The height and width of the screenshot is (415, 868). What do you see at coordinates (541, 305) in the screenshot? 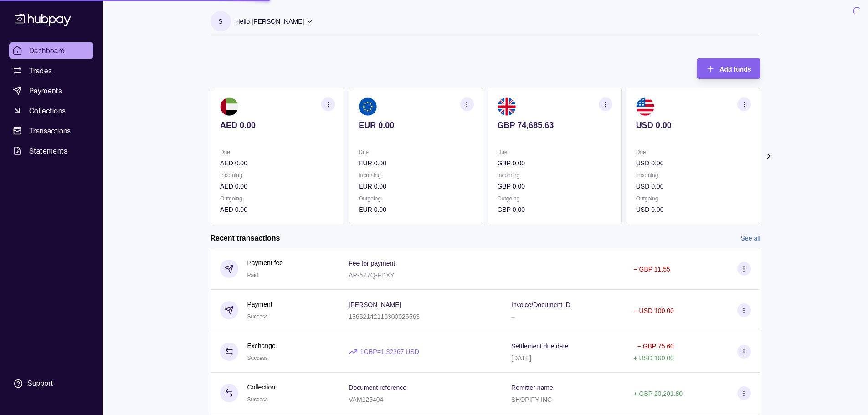
I see `p: Invoice/Document ID` at bounding box center [541, 305].